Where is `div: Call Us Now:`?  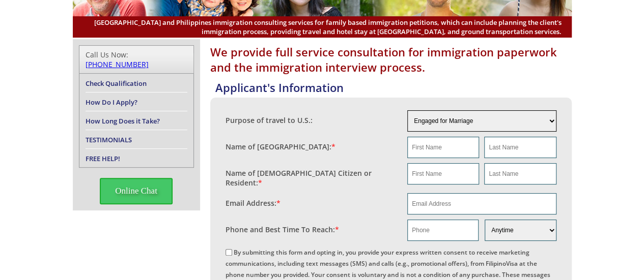 div: Call Us Now: is located at coordinates (136, 59).